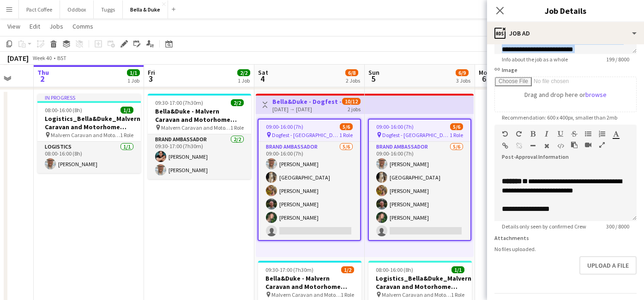  What do you see at coordinates (244, 72) in the screenshot?
I see `span: 2/2` at bounding box center [244, 72].